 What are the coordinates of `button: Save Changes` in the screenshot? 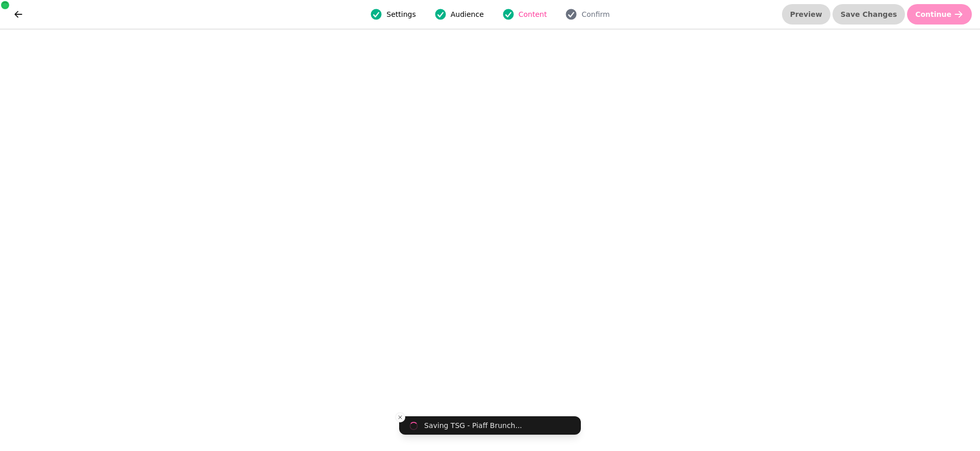 It's located at (869, 14).